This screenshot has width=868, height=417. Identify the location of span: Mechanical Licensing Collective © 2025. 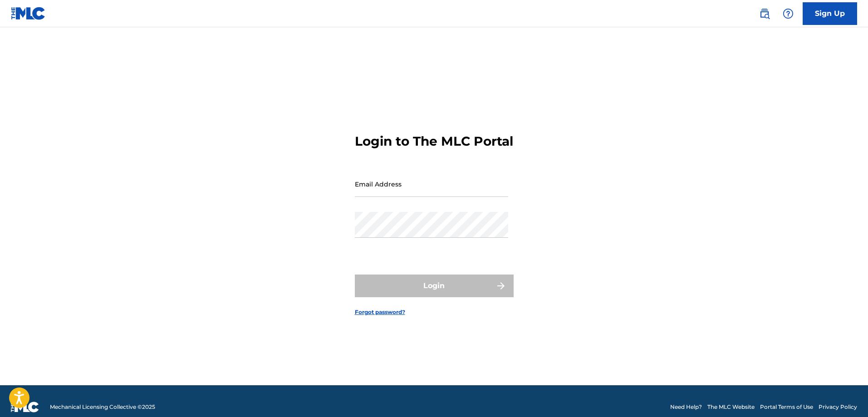
(103, 407).